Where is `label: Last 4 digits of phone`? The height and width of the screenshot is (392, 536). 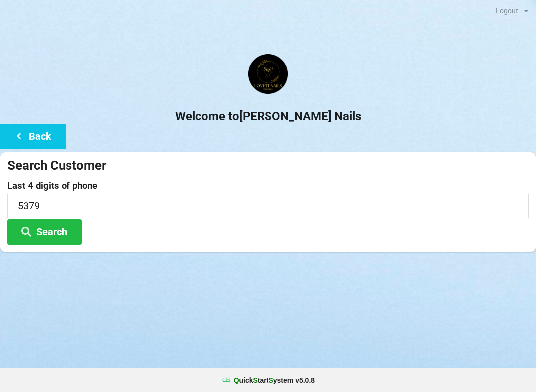 label: Last 4 digits of phone is located at coordinates (268, 186).